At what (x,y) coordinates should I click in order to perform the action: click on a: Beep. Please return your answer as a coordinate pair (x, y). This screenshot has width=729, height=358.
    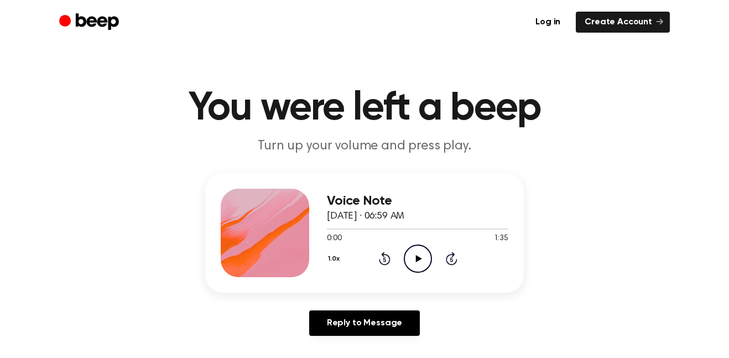
    Looking at the image, I should click on (90, 22).